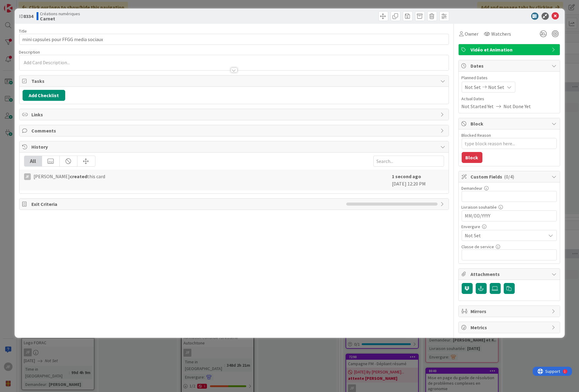 The image size is (579, 392). I want to click on span: History, so click(234, 147).